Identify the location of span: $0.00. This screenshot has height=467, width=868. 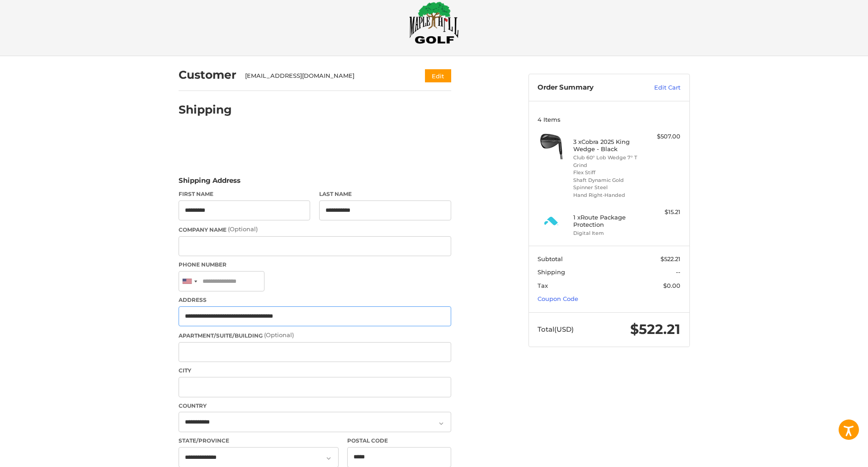
(672, 285).